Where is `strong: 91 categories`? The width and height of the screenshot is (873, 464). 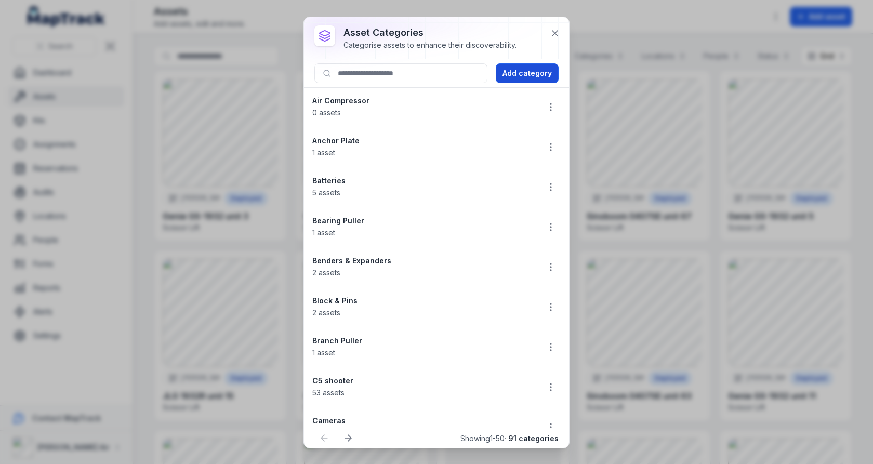 strong: 91 categories is located at coordinates (533, 438).